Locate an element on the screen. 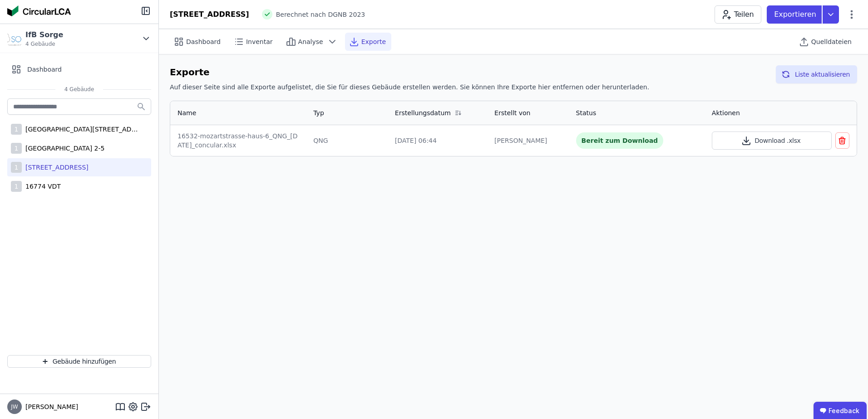 The width and height of the screenshot is (868, 419). span: JW is located at coordinates (14, 407).